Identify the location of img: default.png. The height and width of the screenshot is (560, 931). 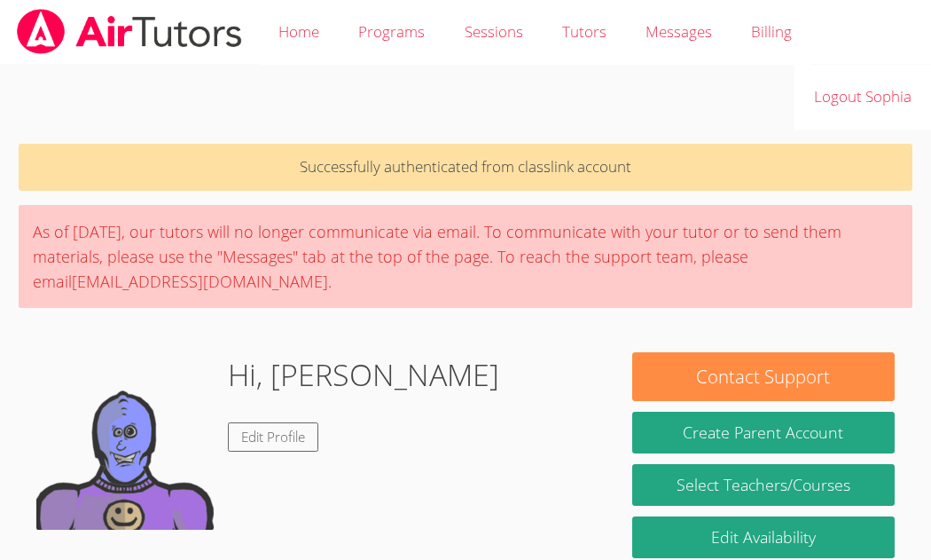
(125, 440).